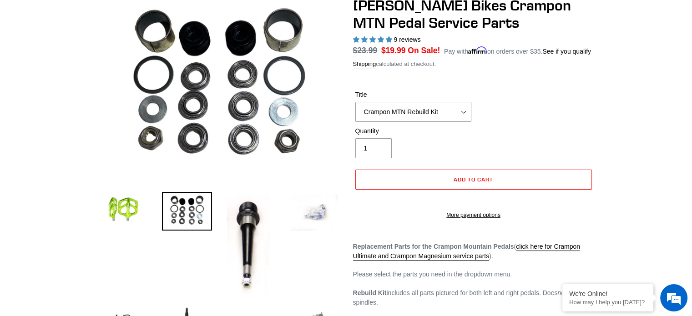  I want to click on span: 9 reviews, so click(406, 40).